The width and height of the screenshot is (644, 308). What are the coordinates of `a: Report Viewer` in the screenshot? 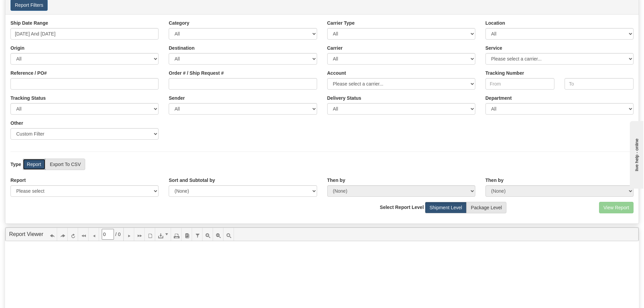 It's located at (26, 234).